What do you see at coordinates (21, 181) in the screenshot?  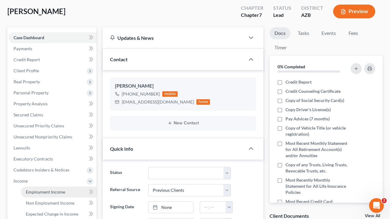 I see `span: Income` at bounding box center [21, 181].